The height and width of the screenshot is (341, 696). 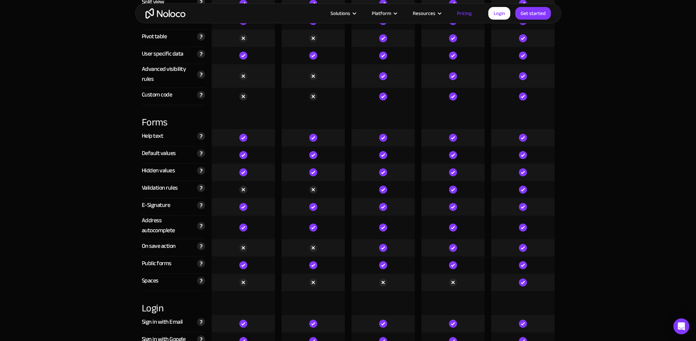 What do you see at coordinates (464, 13) in the screenshot?
I see `a: Pricing` at bounding box center [464, 13].